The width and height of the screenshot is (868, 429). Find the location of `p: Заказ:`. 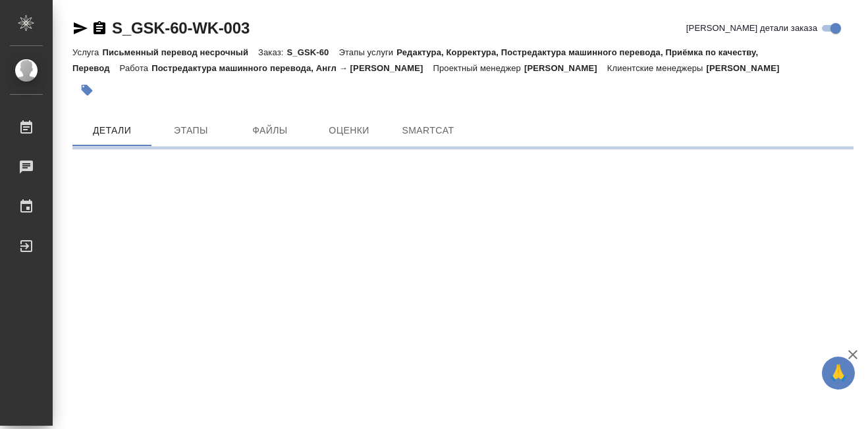

p: Заказ: is located at coordinates (272, 52).